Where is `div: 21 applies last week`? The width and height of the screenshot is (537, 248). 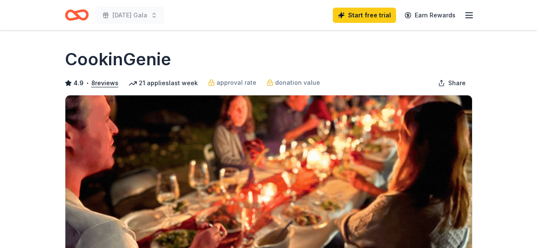 div: 21 applies last week is located at coordinates (163, 83).